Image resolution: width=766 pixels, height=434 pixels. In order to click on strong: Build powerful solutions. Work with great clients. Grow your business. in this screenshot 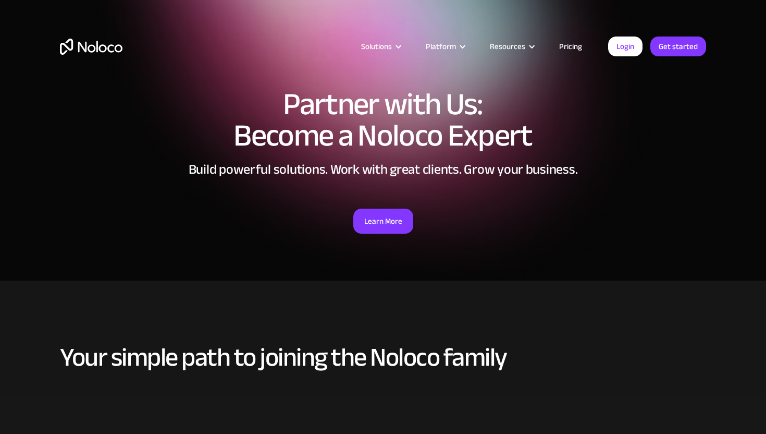, I will do `click(383, 169)`.